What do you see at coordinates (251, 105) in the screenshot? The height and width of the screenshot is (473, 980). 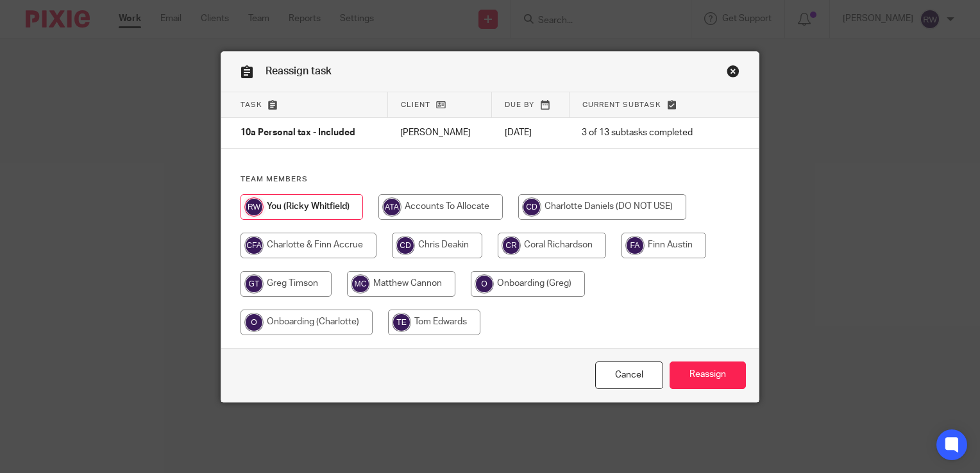 I see `span: Task` at bounding box center [251, 105].